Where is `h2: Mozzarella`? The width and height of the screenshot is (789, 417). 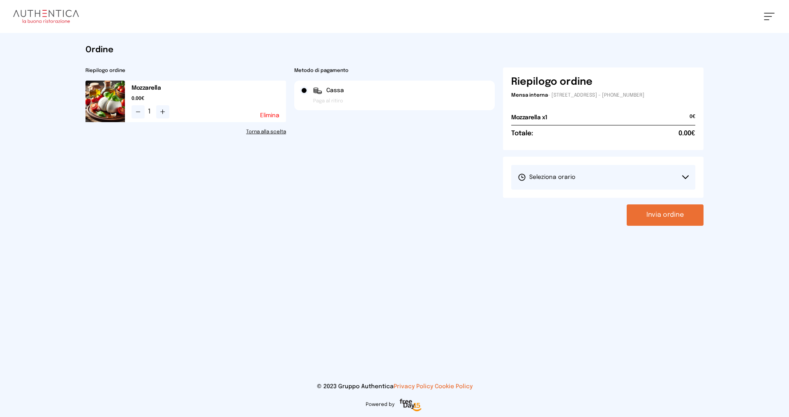
h2: Mozzarella is located at coordinates (209, 88).